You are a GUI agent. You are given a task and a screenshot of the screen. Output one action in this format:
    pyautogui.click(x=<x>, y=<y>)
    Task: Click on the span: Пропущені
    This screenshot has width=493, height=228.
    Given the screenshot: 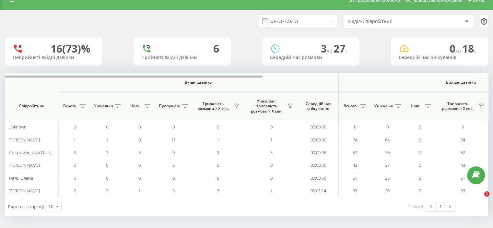 What is the action you would take?
    pyautogui.click(x=170, y=106)
    